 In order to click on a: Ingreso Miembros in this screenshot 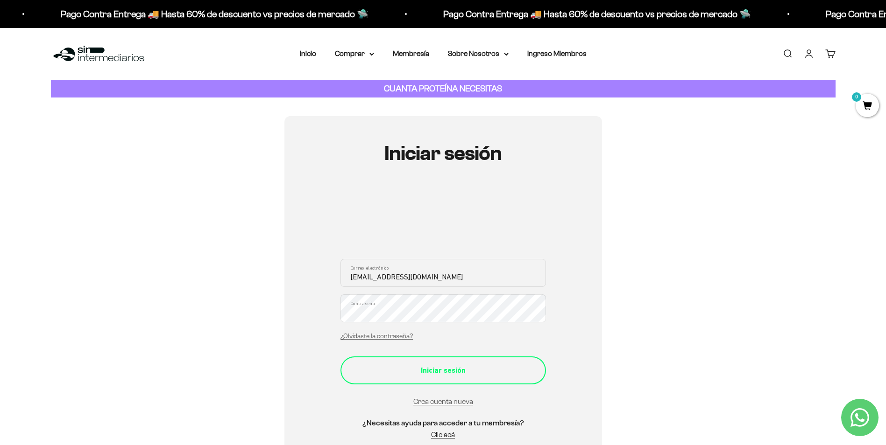, I will do `click(557, 53)`.